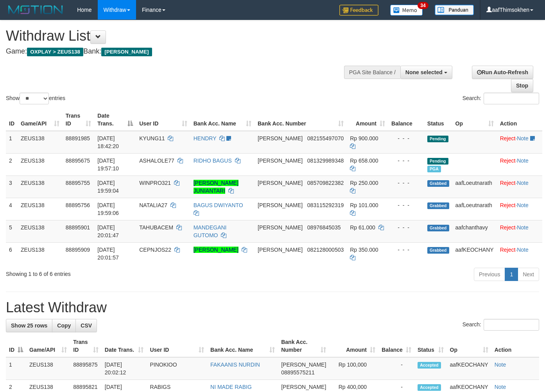 The height and width of the screenshot is (392, 545). Describe the element at coordinates (36, 10) in the screenshot. I see `img: MOTION_logo.png` at that location.